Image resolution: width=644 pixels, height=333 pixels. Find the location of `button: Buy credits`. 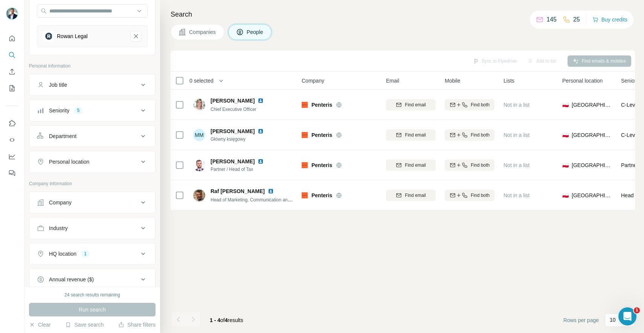

button: Buy credits is located at coordinates (610, 19).